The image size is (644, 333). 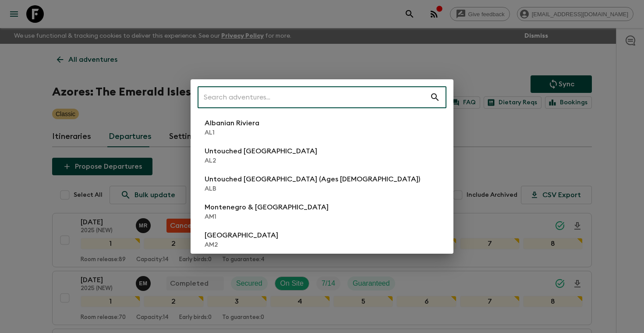 What do you see at coordinates (242, 245) in the screenshot?
I see `p: AM2` at bounding box center [242, 245].